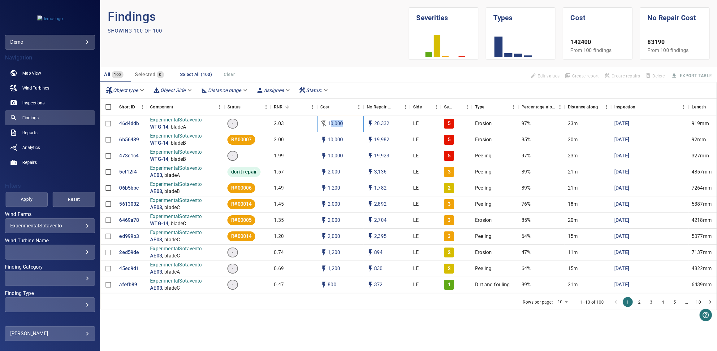 This screenshot has width=717, height=351. Describe the element at coordinates (597, 42) in the screenshot. I see `p: 142400` at that location.